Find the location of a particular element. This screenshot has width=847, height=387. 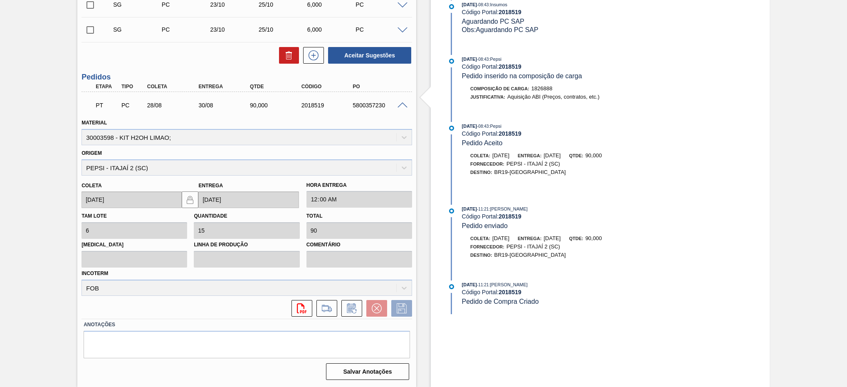

div: Nova sugestão is located at coordinates (311, 55).